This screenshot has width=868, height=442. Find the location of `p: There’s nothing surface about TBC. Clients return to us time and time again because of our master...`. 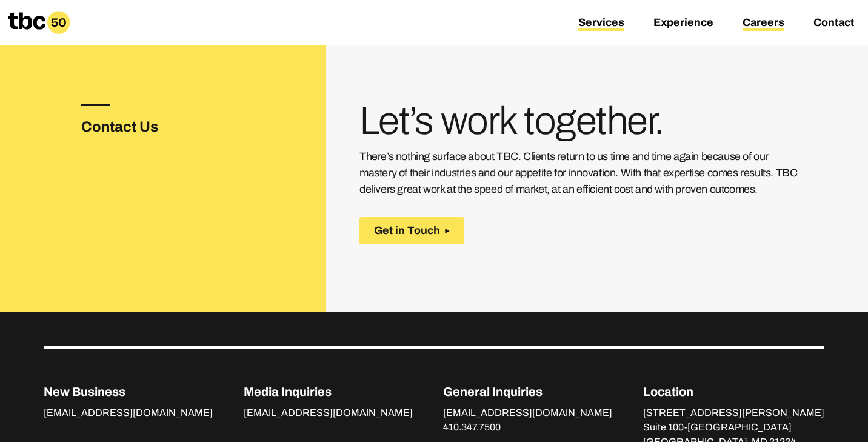

p: There’s nothing surface about TBC. Clients return to us time and time again because of our master... is located at coordinates (579, 172).